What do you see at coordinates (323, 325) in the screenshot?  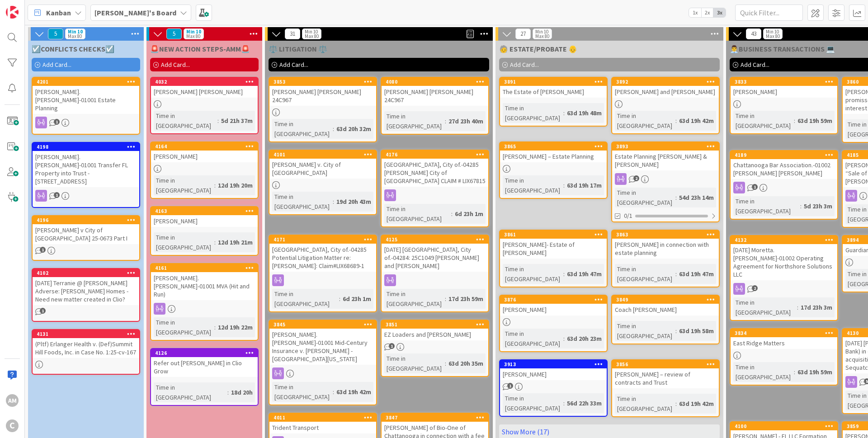 I see `div: 3845` at bounding box center [323, 325].